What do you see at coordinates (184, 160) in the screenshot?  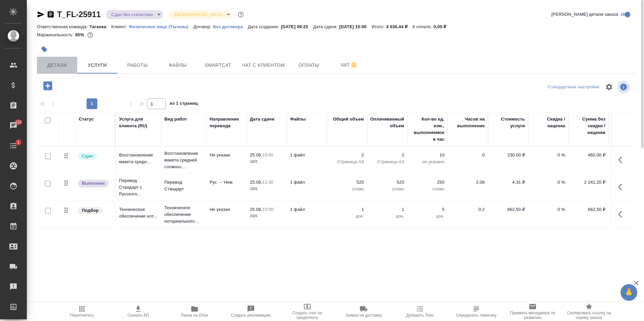 I see `p: Восстановление макета средней сложнос...` at bounding box center [184, 160].